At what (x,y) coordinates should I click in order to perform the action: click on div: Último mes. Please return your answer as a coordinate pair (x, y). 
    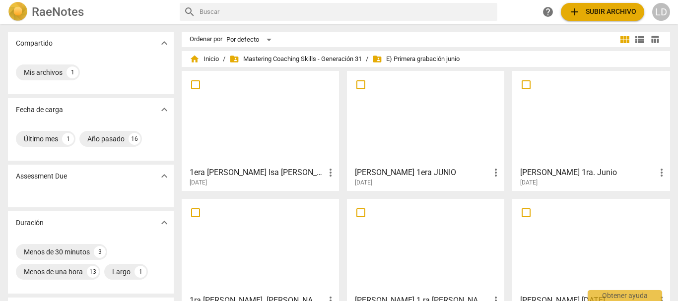
    Looking at the image, I should click on (41, 139).